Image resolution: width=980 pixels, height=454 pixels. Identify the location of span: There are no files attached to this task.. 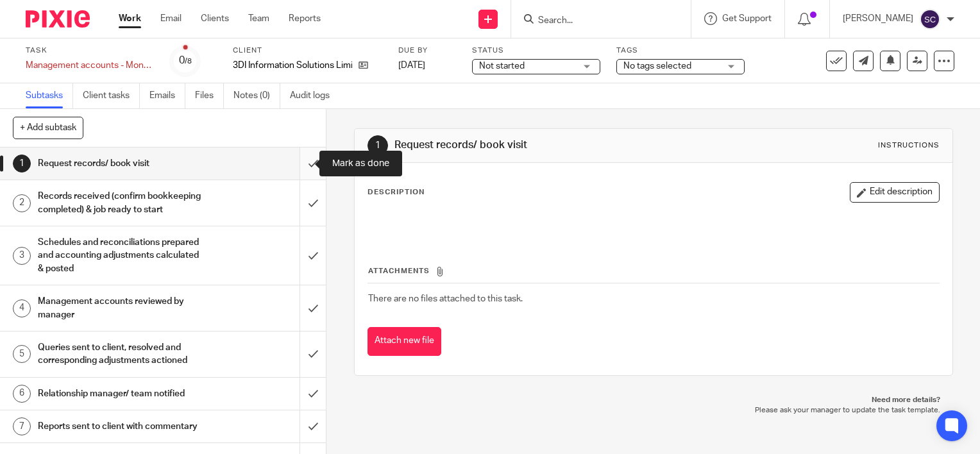
(445, 299).